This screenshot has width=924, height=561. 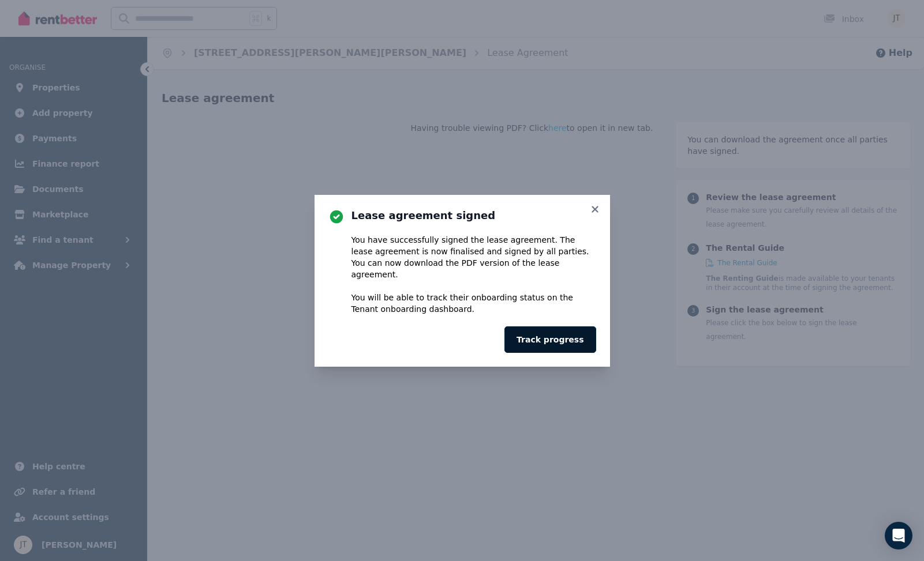 What do you see at coordinates (474, 275) in the screenshot?
I see `div: You have successfully signed the lease agreement. The lease agreement is now . You can now downlo...` at bounding box center [474, 275].